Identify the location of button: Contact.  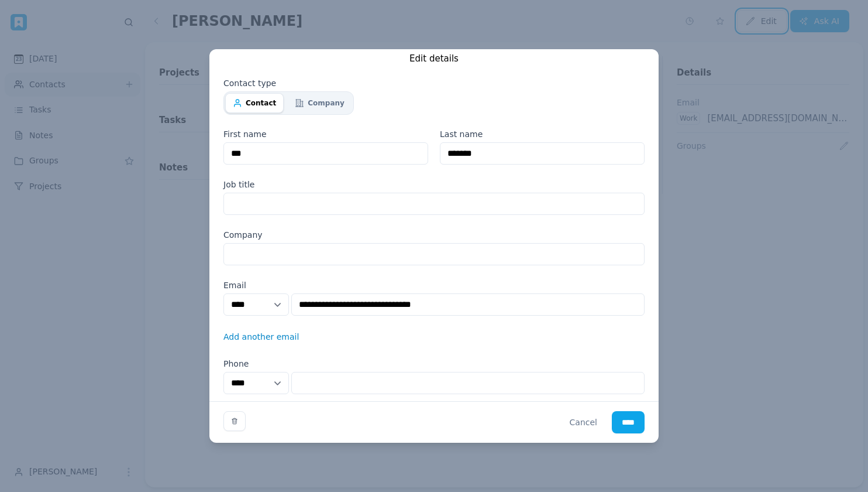
(254, 103).